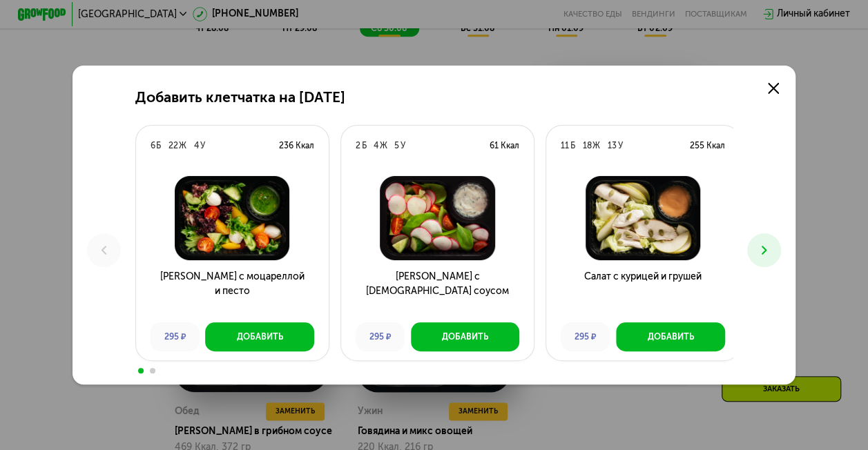 This screenshot has width=868, height=450. Describe the element at coordinates (296, 146) in the screenshot. I see `div: 236 Ккал` at that location.